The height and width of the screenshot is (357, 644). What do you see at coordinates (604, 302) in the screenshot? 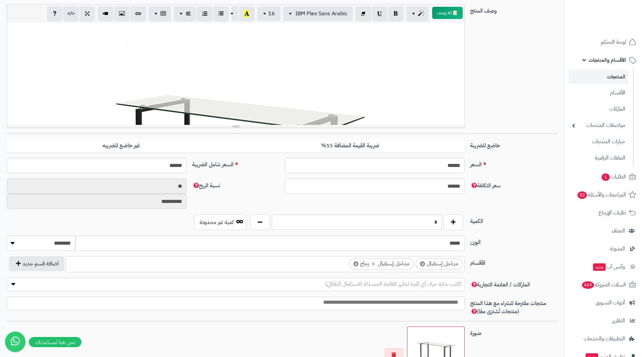
I see `a: أدوات التسويق` at bounding box center [604, 302].